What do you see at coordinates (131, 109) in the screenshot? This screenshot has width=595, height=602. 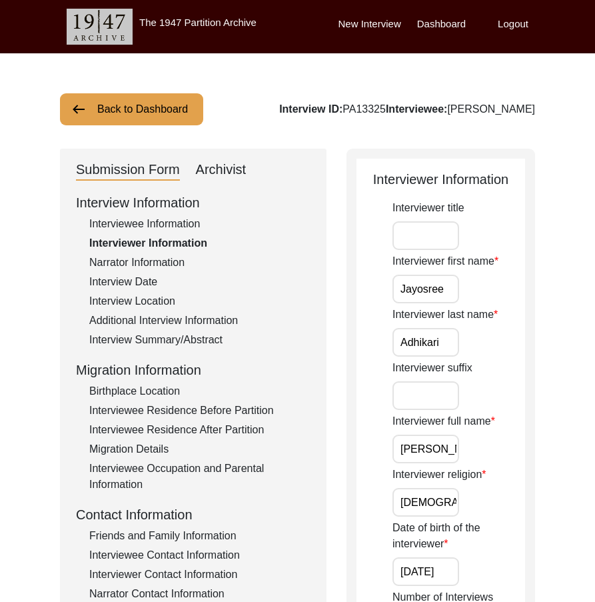 I see `button: Back to Dashboard` at bounding box center [131, 109].